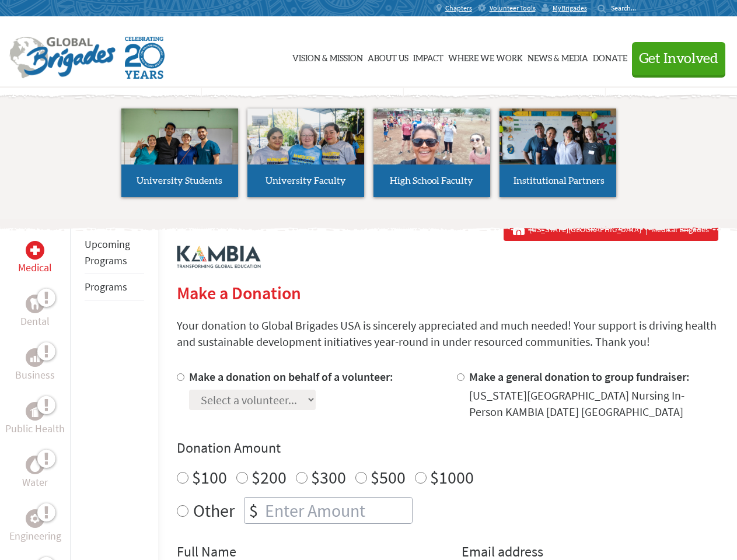 The height and width of the screenshot is (560, 737). What do you see at coordinates (679, 58) in the screenshot?
I see `button: Get Involved` at bounding box center [679, 58].